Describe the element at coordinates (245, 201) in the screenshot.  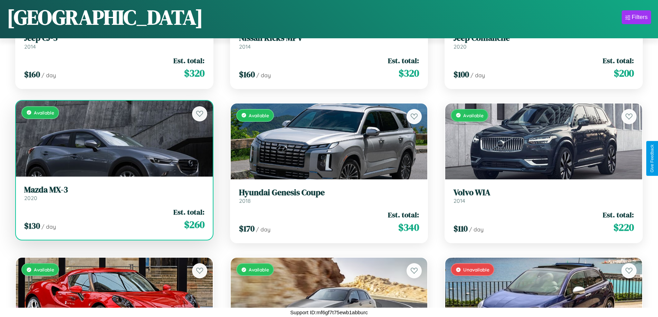
I see `span: 2018` at that location.